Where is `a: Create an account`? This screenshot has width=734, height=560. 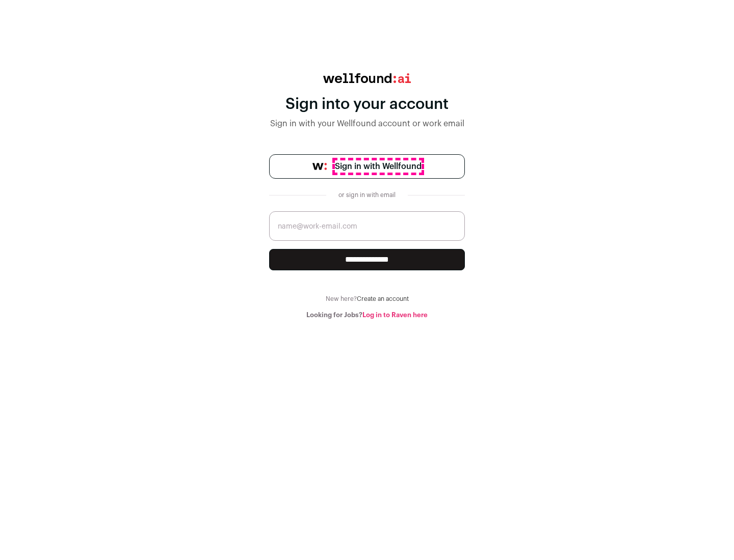
a: Create an account is located at coordinates (382, 299).